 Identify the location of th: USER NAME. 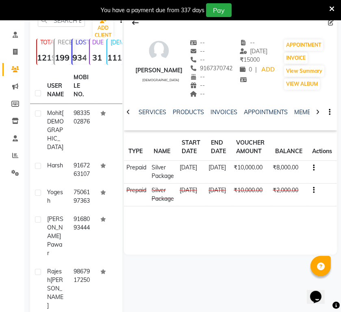
(56, 86).